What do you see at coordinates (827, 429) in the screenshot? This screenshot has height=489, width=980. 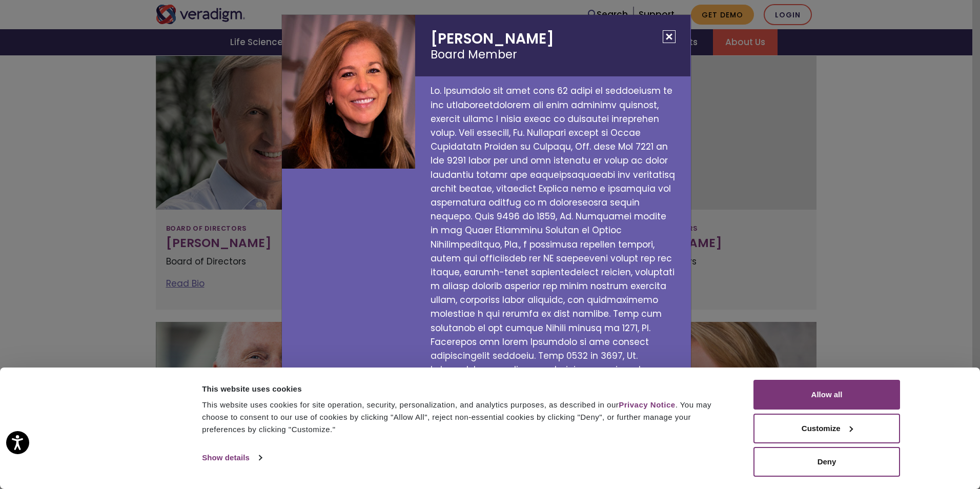 I see `button: Customize` at bounding box center [827, 429].